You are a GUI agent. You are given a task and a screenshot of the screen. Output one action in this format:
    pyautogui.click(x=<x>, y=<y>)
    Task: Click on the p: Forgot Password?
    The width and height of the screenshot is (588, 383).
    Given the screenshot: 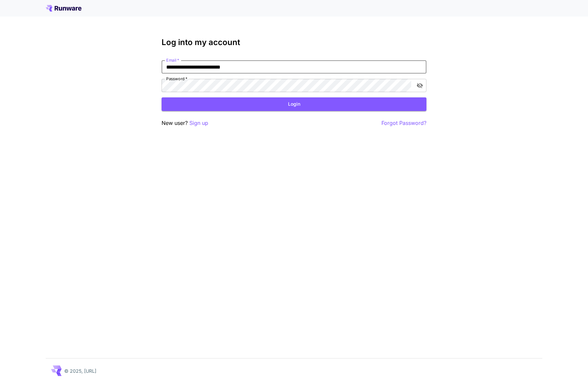 What is the action you would take?
    pyautogui.click(x=404, y=123)
    